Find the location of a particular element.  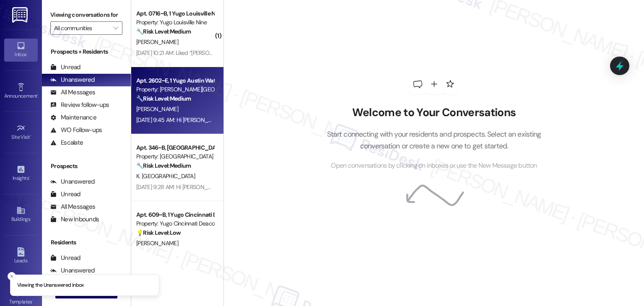

a: Site Visit • is located at coordinates (21, 132).